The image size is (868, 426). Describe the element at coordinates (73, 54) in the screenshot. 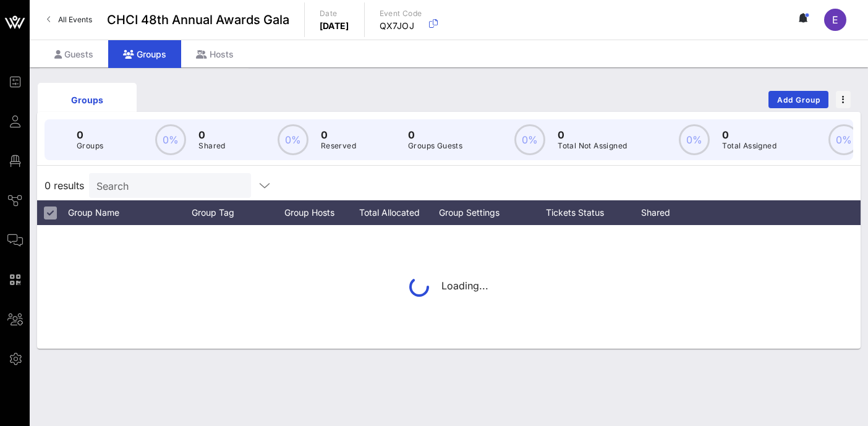

I see `div: Guests` at that location.